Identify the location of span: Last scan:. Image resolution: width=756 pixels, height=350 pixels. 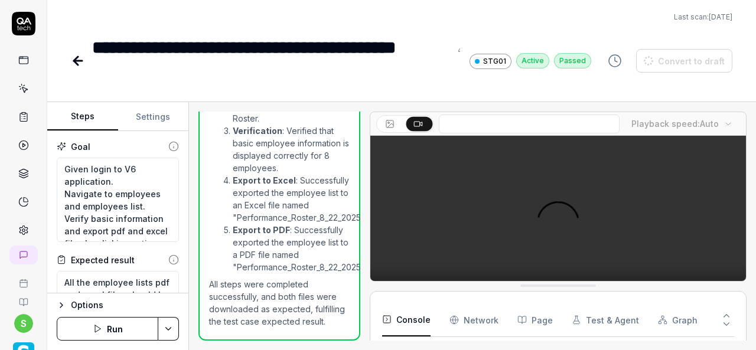
(703, 17).